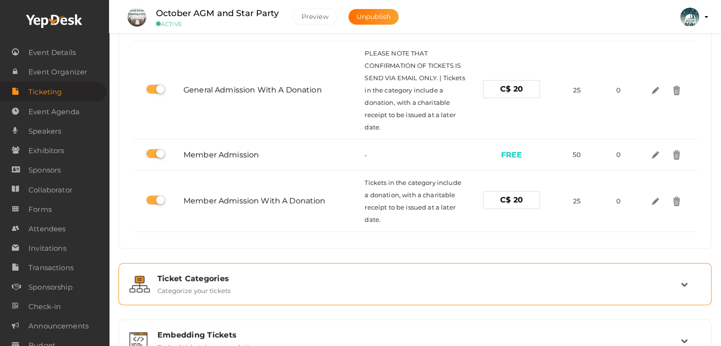 This screenshot has width=721, height=346. Describe the element at coordinates (576, 155) in the screenshot. I see `span: 50` at that location.